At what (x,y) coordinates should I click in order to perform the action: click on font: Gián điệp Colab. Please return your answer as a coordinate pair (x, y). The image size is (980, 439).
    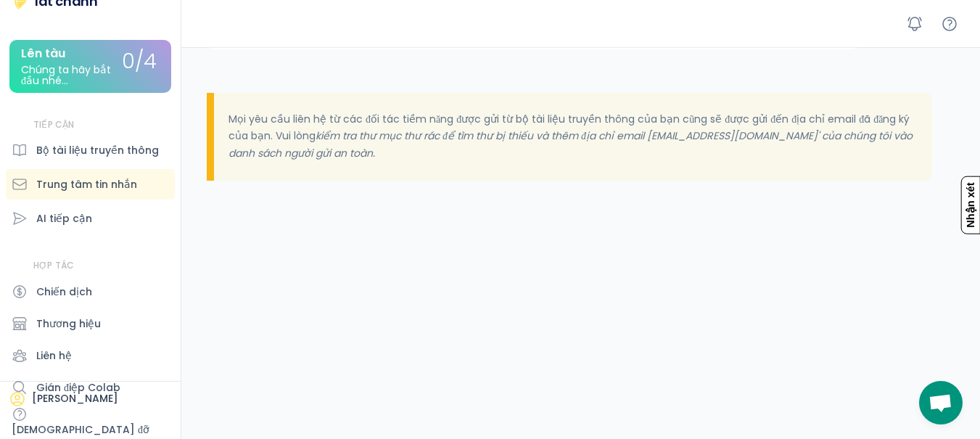
    Looking at the image, I should click on (78, 388).